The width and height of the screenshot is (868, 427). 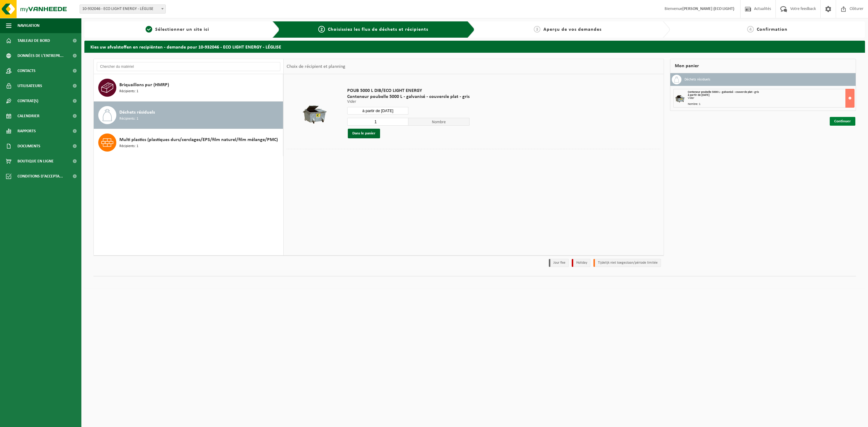 What do you see at coordinates (29, 146) in the screenshot?
I see `span: Documents` at bounding box center [29, 146].